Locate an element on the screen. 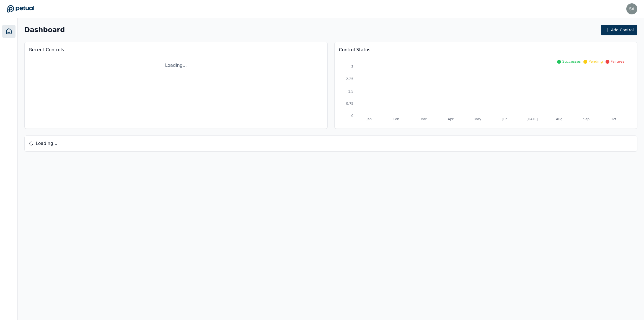  a: Dashboard is located at coordinates (9, 31).